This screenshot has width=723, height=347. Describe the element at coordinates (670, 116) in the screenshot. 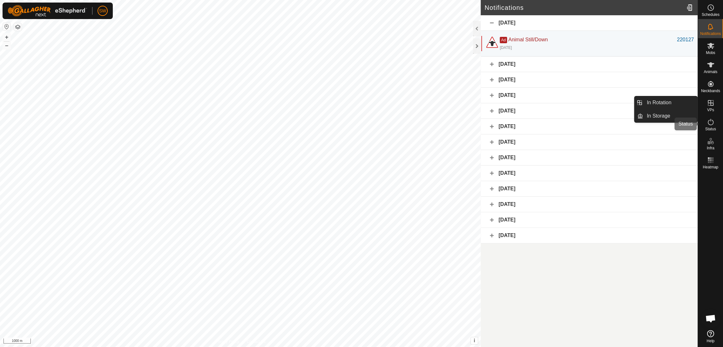

I see `a: In Storage` at that location.